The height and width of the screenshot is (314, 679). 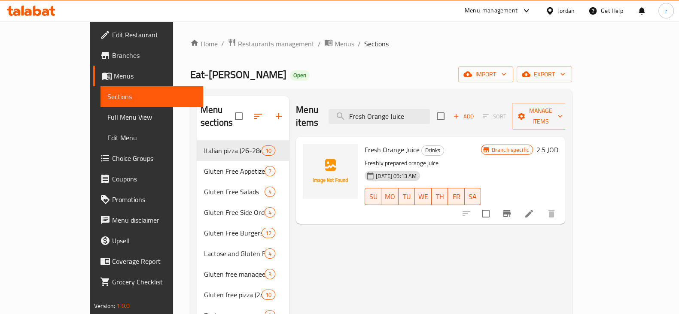 What do you see at coordinates (666, 11) in the screenshot?
I see `span: r` at bounding box center [666, 11].